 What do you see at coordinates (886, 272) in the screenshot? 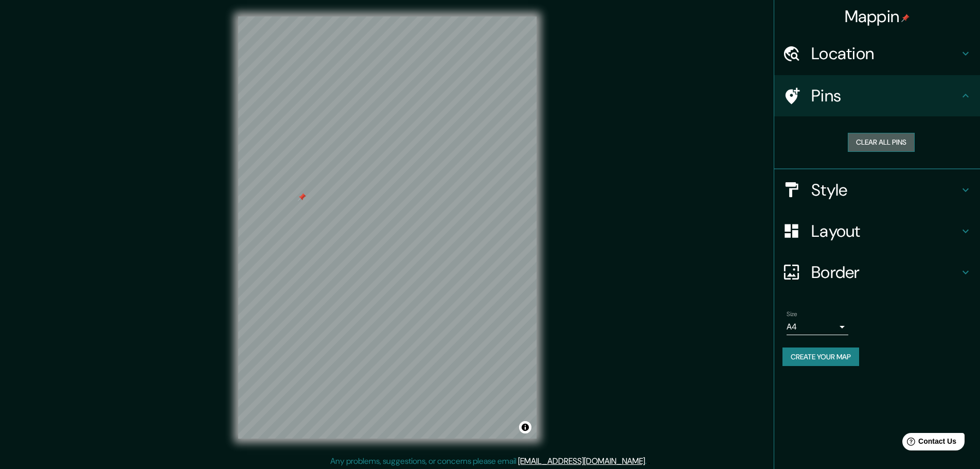
I see `h4: Border` at bounding box center [886, 272].